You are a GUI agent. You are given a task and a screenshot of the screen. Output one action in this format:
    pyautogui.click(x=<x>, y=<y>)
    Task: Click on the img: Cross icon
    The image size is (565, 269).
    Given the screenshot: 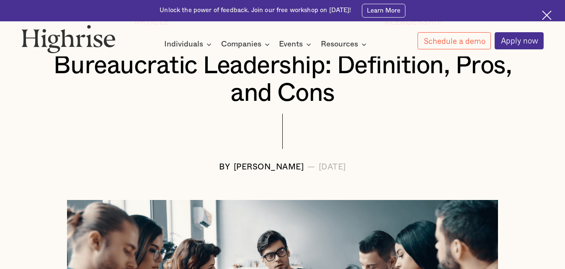 What is the action you would take?
    pyautogui.click(x=547, y=15)
    